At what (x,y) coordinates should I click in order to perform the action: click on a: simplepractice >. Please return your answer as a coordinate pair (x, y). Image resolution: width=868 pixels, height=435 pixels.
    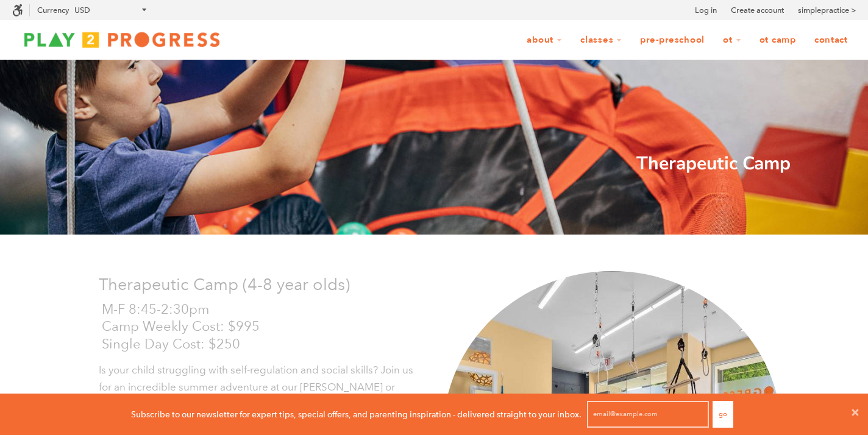
    Looking at the image, I should click on (827, 11).